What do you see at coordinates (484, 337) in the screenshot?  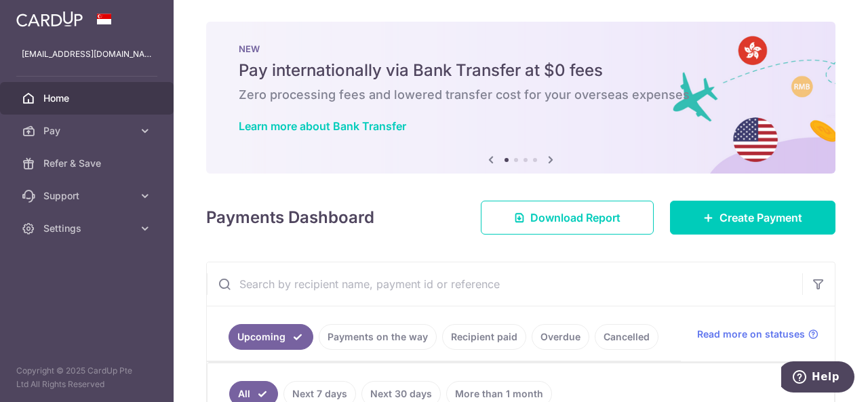 I see `a: Recipient paid` at bounding box center [484, 337].